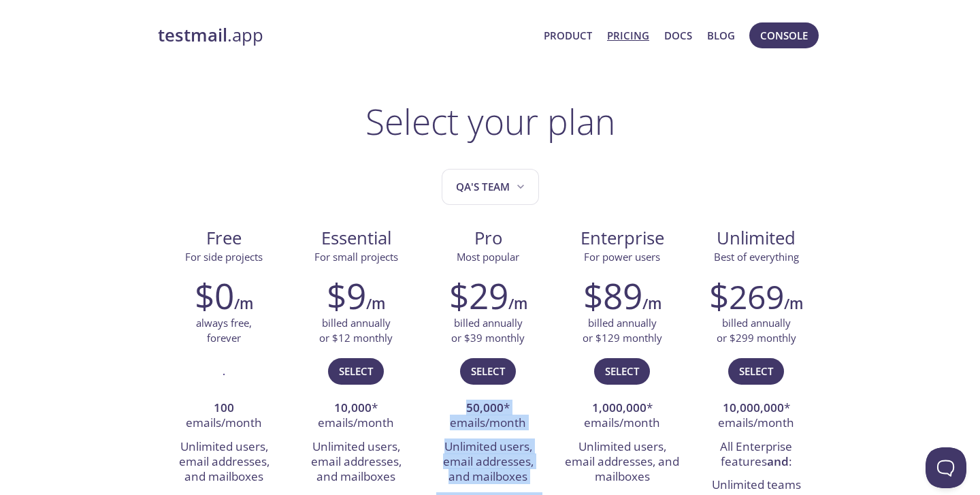  Describe the element at coordinates (224, 330) in the screenshot. I see `p: always free, forever` at that location.